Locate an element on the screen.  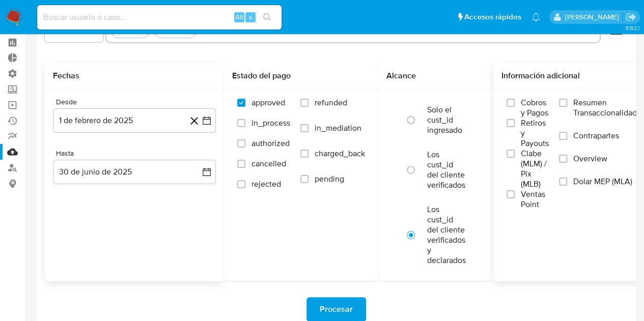
button: search-icon is located at coordinates (267, 17).